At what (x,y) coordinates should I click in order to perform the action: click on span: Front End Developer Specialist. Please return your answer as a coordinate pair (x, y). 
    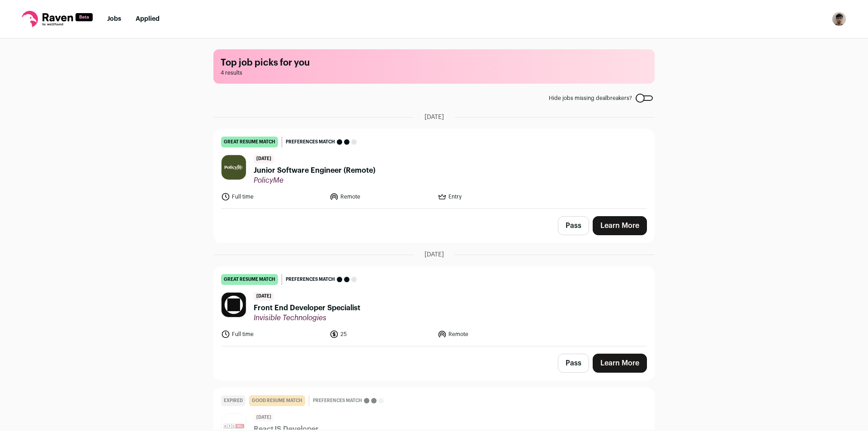
    Looking at the image, I should click on (307, 308).